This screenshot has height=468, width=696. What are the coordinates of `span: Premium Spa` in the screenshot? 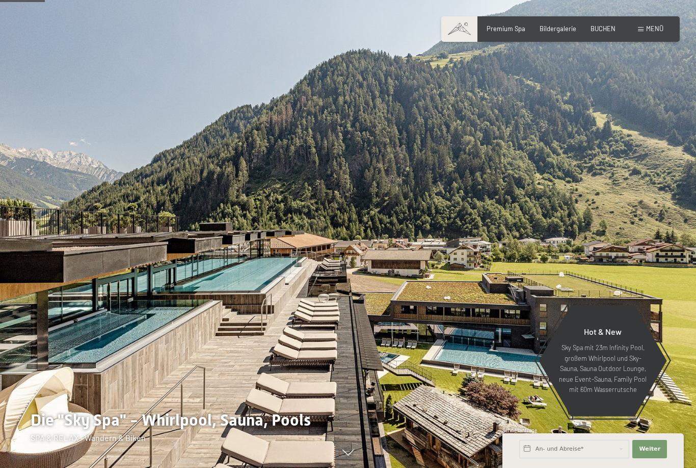 It's located at (506, 29).